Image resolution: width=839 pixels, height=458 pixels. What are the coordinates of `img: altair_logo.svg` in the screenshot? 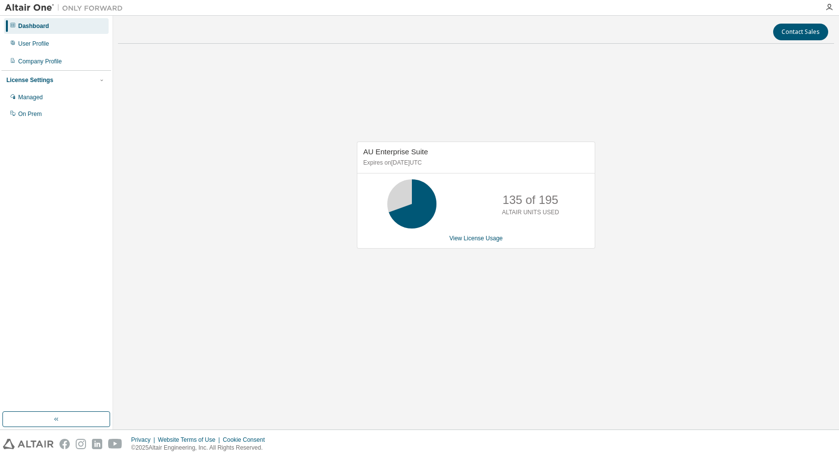 It's located at (28, 444).